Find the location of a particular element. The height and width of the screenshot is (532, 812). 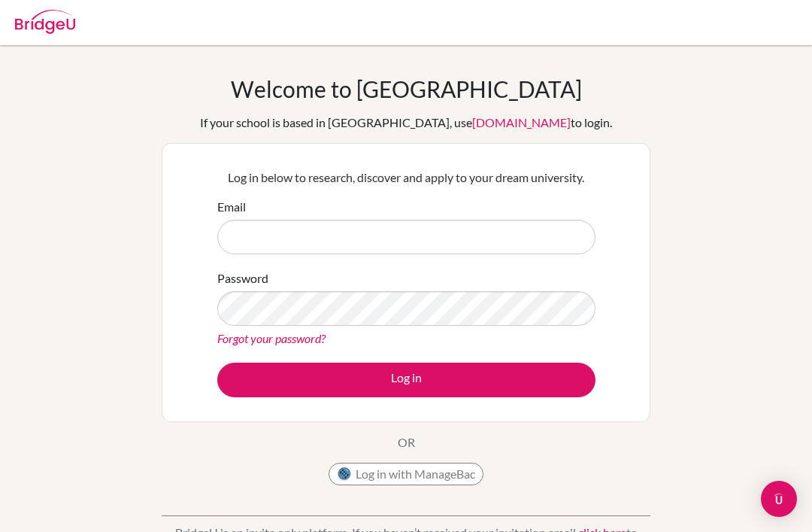

label: Password is located at coordinates (243, 279).